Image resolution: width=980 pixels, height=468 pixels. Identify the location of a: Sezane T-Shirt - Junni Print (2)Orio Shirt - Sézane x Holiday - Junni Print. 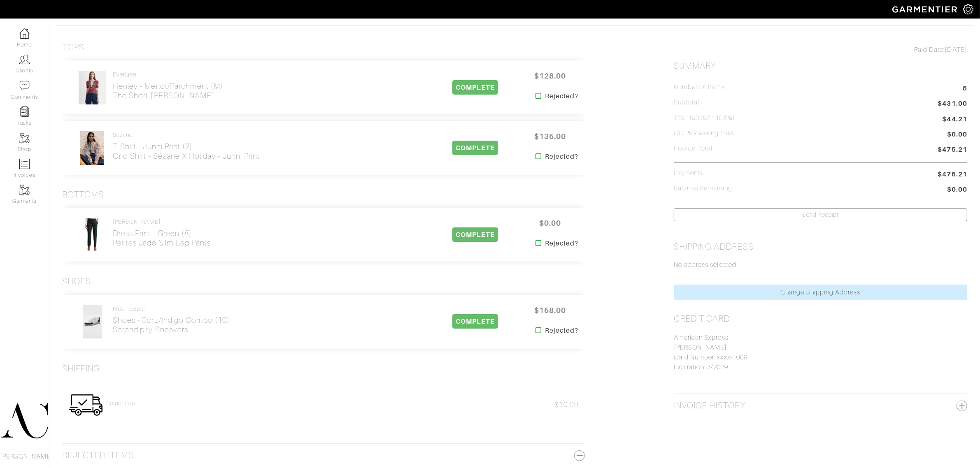
(186, 146).